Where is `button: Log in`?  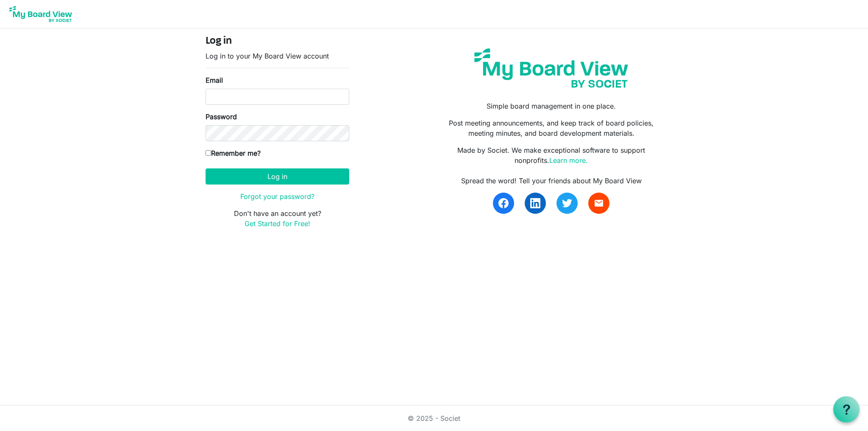
button: Log in is located at coordinates (277, 177).